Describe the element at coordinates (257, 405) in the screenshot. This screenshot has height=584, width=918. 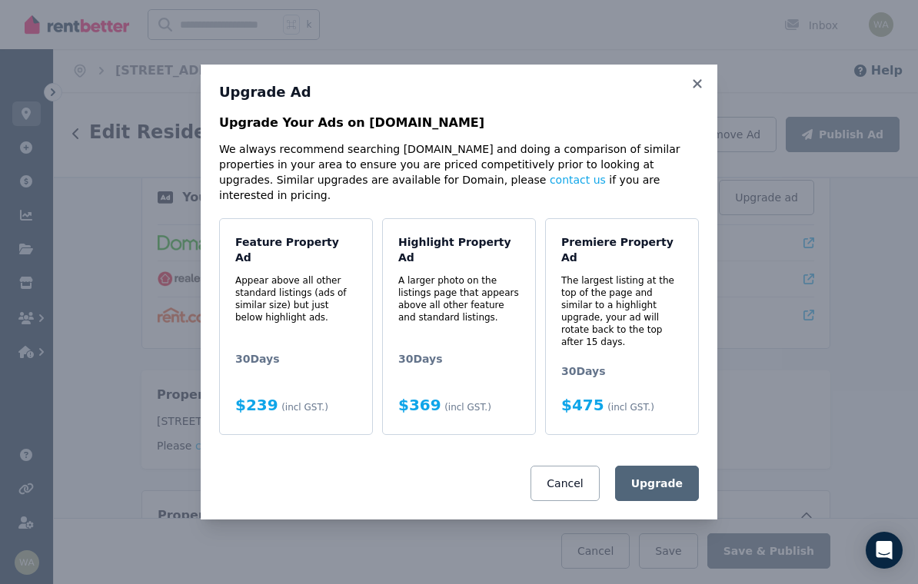
I see `span: $239` at that location.